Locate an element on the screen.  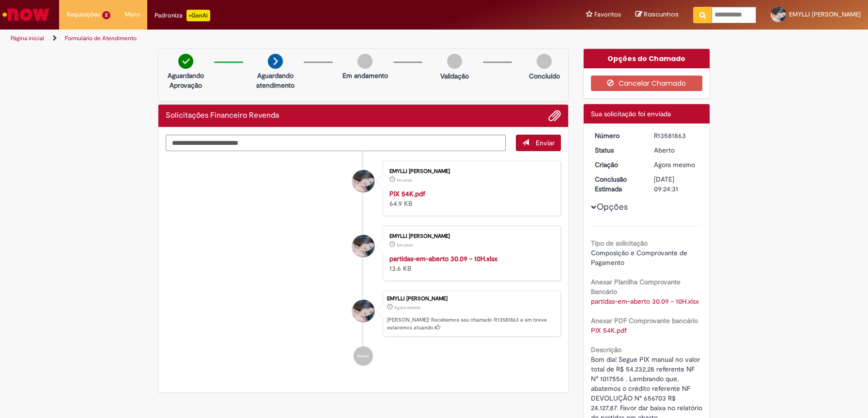
div: 64.9 KB is located at coordinates (470, 198).